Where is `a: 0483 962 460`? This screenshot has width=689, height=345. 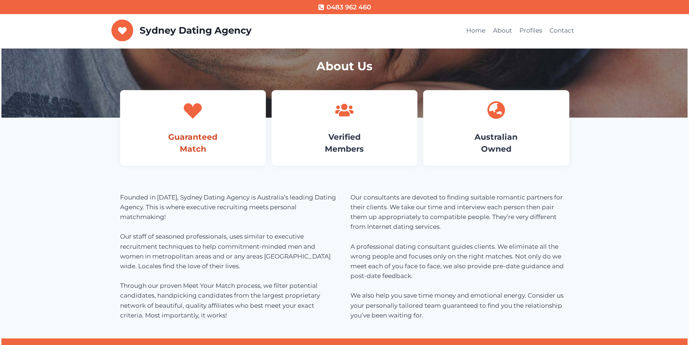
a: 0483 962 460 is located at coordinates (344, 7).